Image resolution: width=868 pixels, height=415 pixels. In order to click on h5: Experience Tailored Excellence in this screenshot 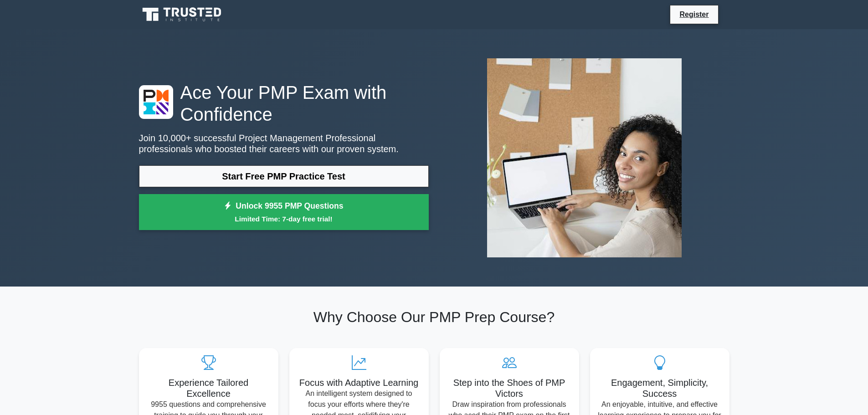, I will do `click(209, 388)`.